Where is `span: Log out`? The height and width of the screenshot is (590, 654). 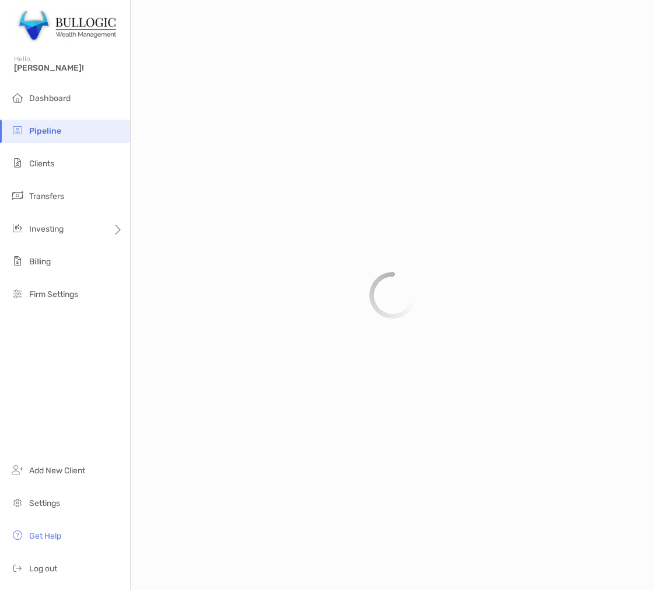 span: Log out is located at coordinates (43, 568).